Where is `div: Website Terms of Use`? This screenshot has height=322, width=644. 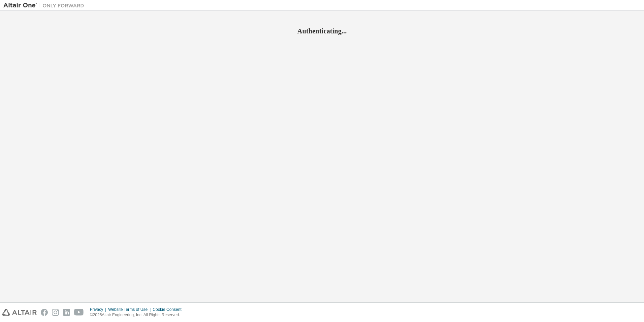
div: Website Terms of Use is located at coordinates (131, 309).